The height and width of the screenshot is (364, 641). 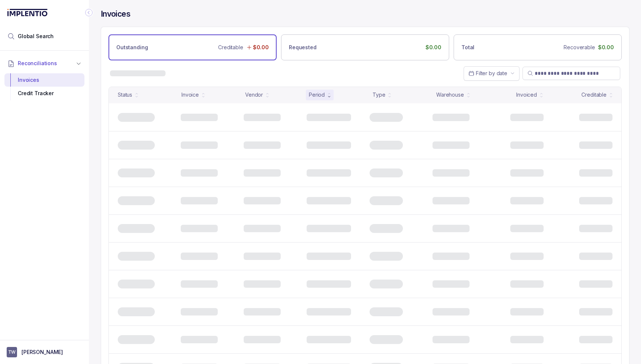 What do you see at coordinates (37, 64) in the screenshot?
I see `span: Reconciliations` at bounding box center [37, 64].